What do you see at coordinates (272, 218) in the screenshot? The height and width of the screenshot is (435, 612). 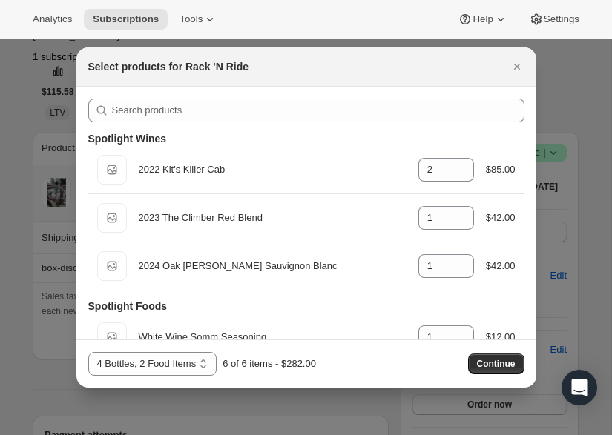 I see `div: 2023 The Climber Red Blend` at bounding box center [272, 218].